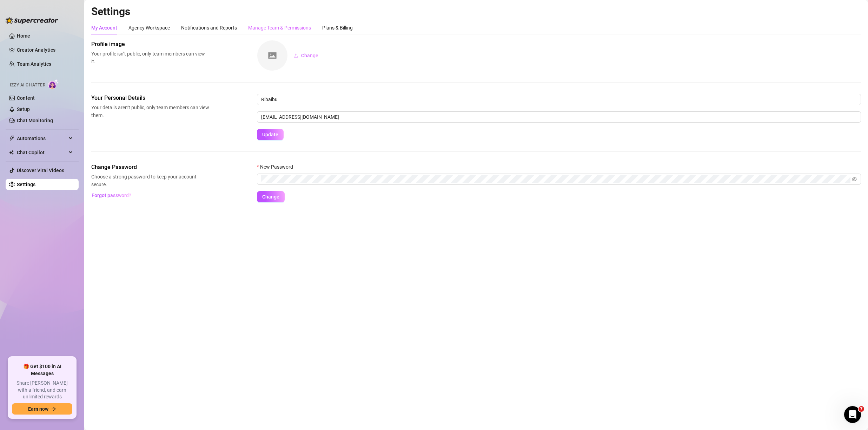  I want to click on a: Home, so click(24, 36).